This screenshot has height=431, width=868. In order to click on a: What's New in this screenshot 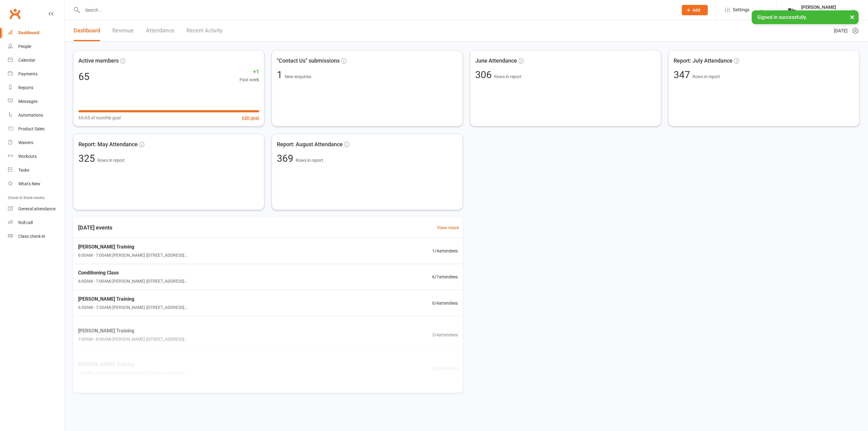, I will do `click(36, 184)`.